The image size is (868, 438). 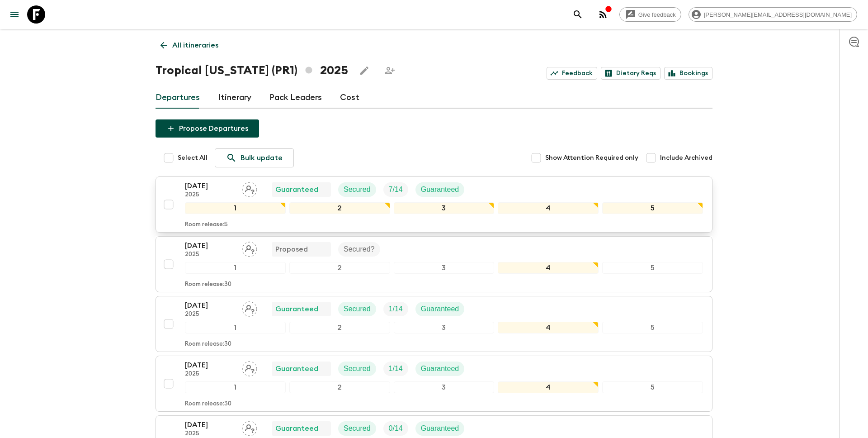 I want to click on a: Dietary Reqs, so click(x=631, y=74).